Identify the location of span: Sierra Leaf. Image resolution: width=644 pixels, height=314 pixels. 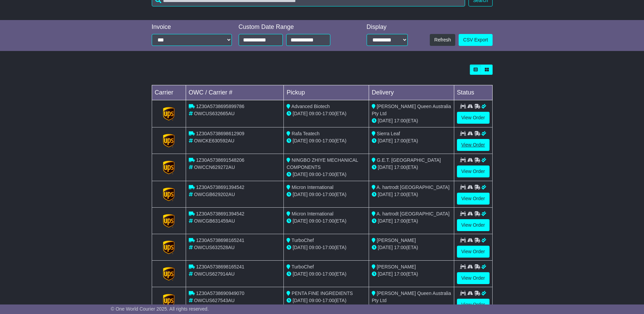
(388, 134).